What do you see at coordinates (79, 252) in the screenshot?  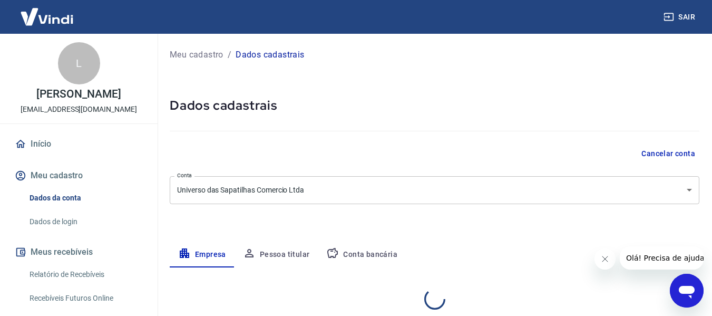 I see `button: Meus recebíveis` at bounding box center [79, 252].